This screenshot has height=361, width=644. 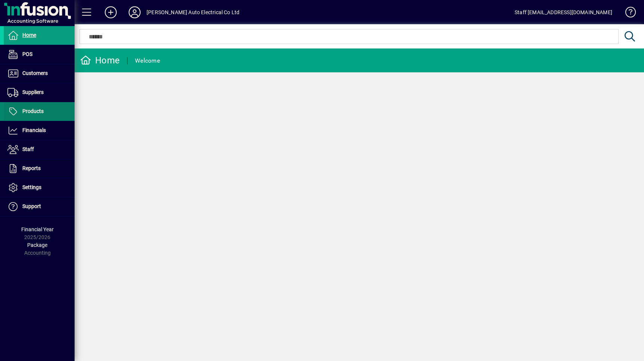 What do you see at coordinates (31, 187) in the screenshot?
I see `span: Settings` at bounding box center [31, 187].